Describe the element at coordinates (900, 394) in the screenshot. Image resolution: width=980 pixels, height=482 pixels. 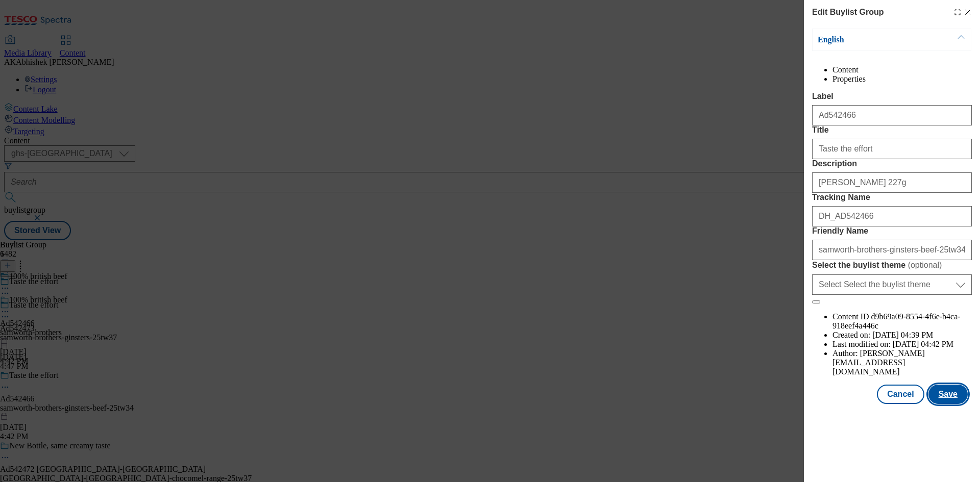
I see `button: Cancel` at that location.